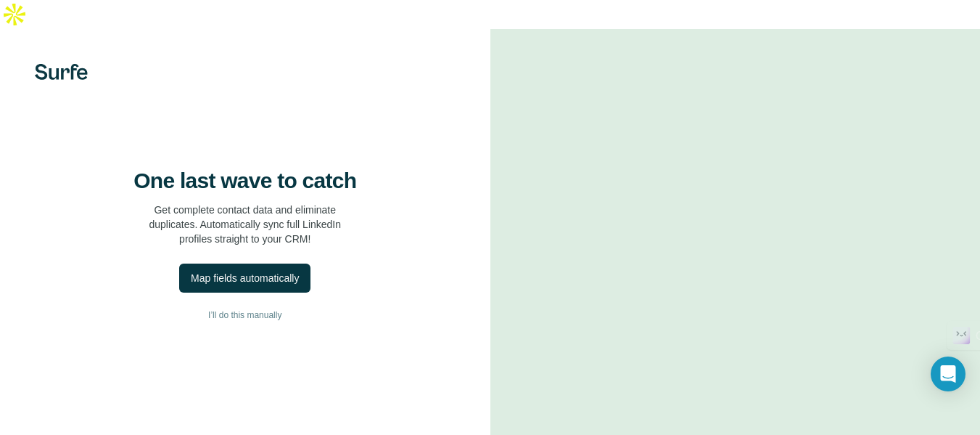  What do you see at coordinates (61, 72) in the screenshot?
I see `img: Surfe's logo` at bounding box center [61, 72].